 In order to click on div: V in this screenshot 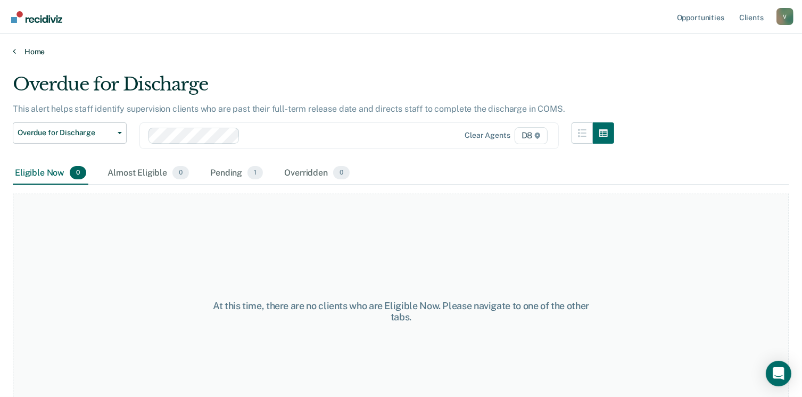, I will do `click(785, 16)`.